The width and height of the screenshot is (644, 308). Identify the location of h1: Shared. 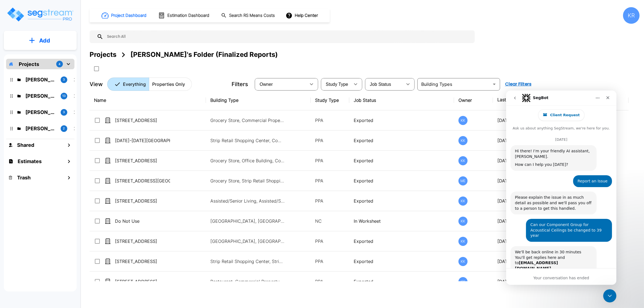
(26, 145).